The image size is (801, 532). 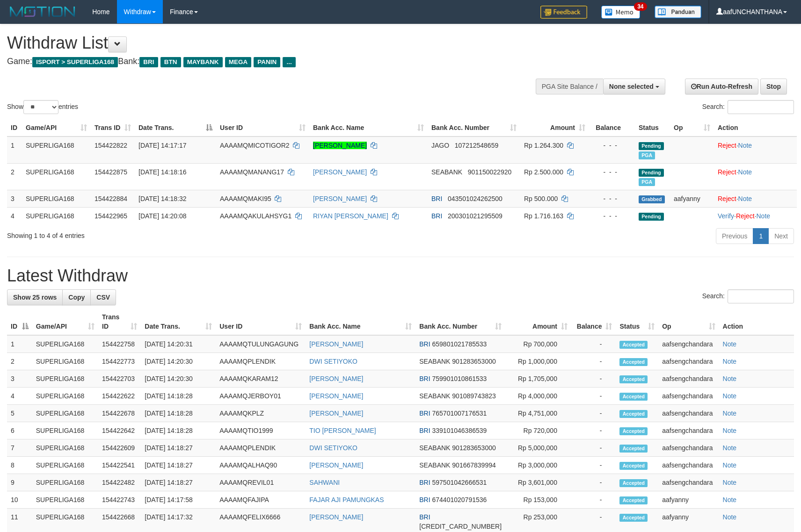 What do you see at coordinates (400, 276) in the screenshot?
I see `h1: Latest Withdraw` at bounding box center [400, 276].